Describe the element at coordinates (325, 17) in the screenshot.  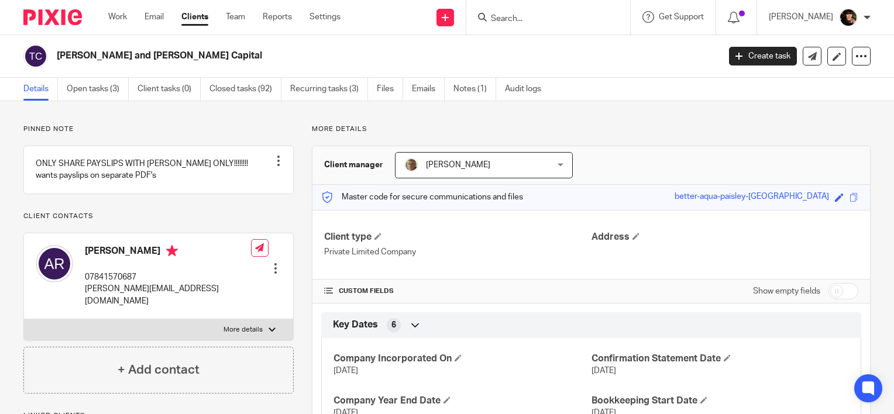
I see `a: Settings` at that location.